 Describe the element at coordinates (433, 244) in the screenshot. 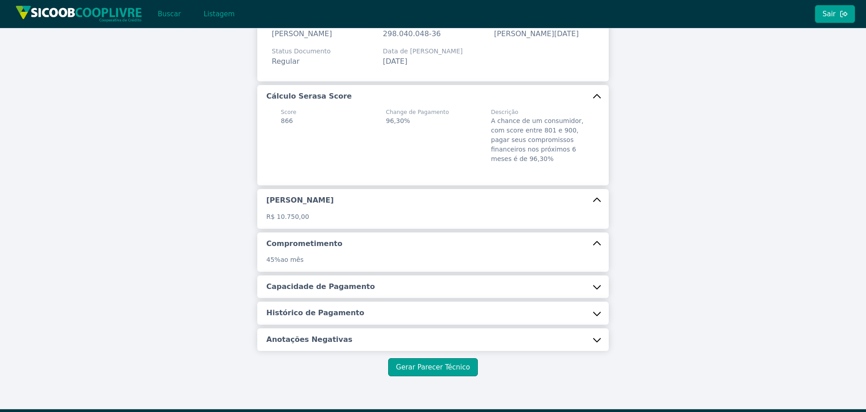

I see `button: Comprometimento` at that location.